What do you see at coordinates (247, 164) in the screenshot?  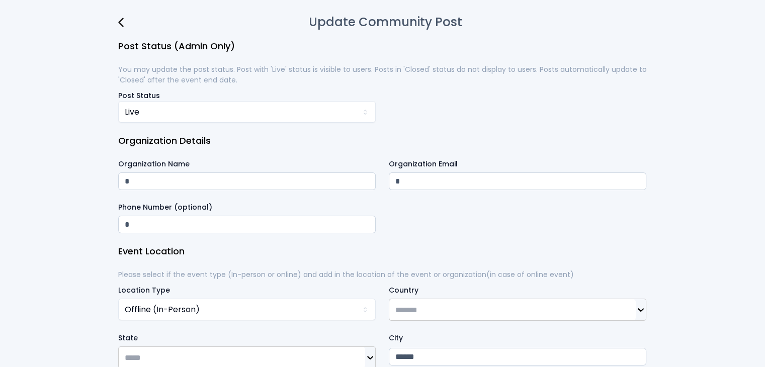 I see `label: Organization Name` at bounding box center [247, 164].